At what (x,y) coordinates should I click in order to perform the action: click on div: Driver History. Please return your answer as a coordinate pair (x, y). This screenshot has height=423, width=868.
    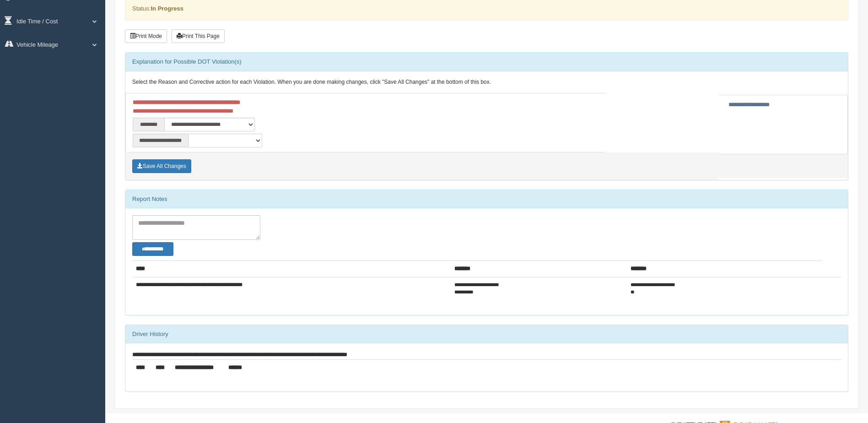
    Looking at the image, I should click on (486, 334).